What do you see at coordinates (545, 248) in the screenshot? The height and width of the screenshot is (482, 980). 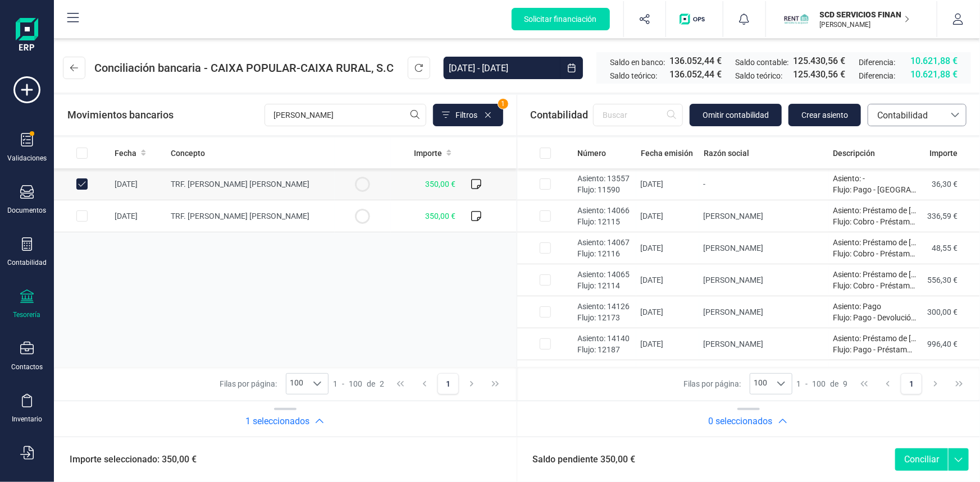 I see `div: Row Selected d3030535-4dc7-4401-a79b-0b6e6be4e66a` at bounding box center [545, 248].